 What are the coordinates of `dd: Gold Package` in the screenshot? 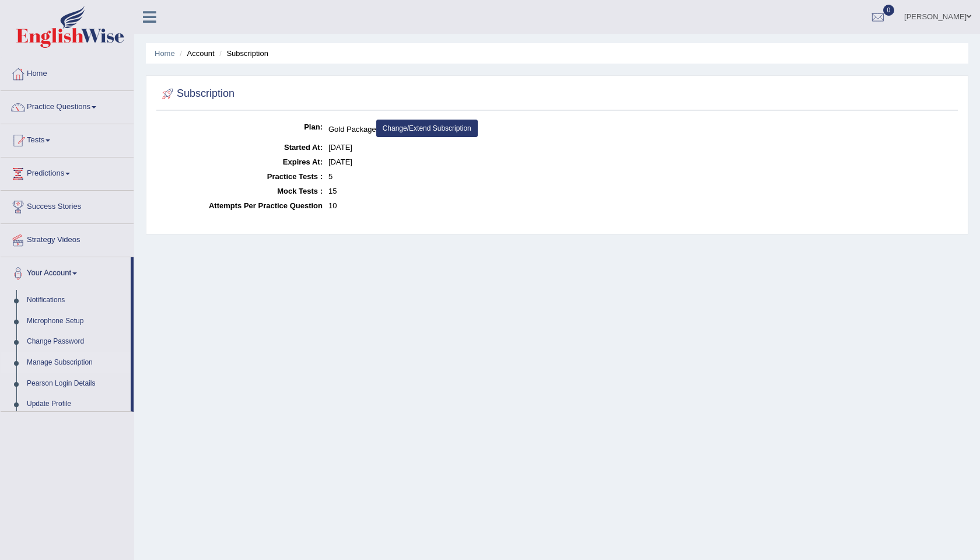 It's located at (642, 130).